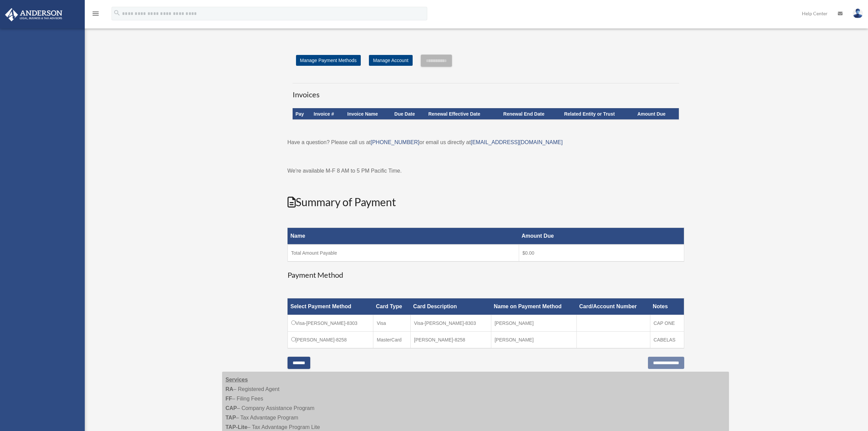 The image size is (868, 431). Describe the element at coordinates (229, 398) in the screenshot. I see `strong: FF` at that location.